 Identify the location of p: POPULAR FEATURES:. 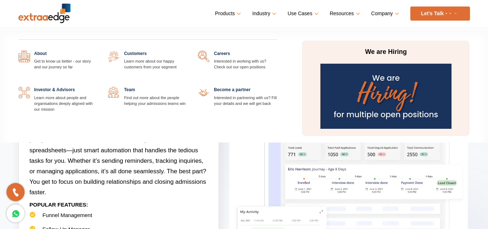
(119, 204).